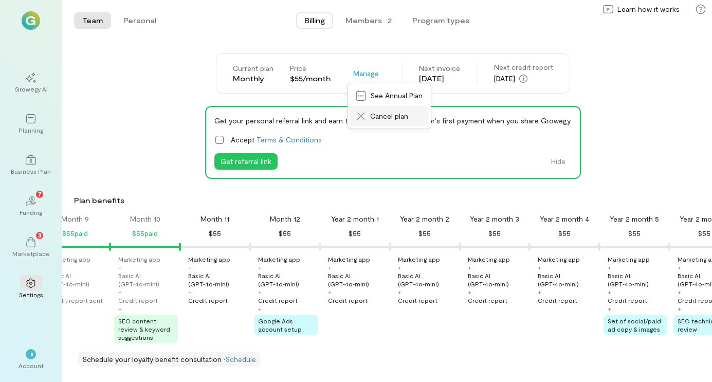 This screenshot has width=712, height=382. Describe the element at coordinates (31, 247) in the screenshot. I see `a: Marketplace` at that location.